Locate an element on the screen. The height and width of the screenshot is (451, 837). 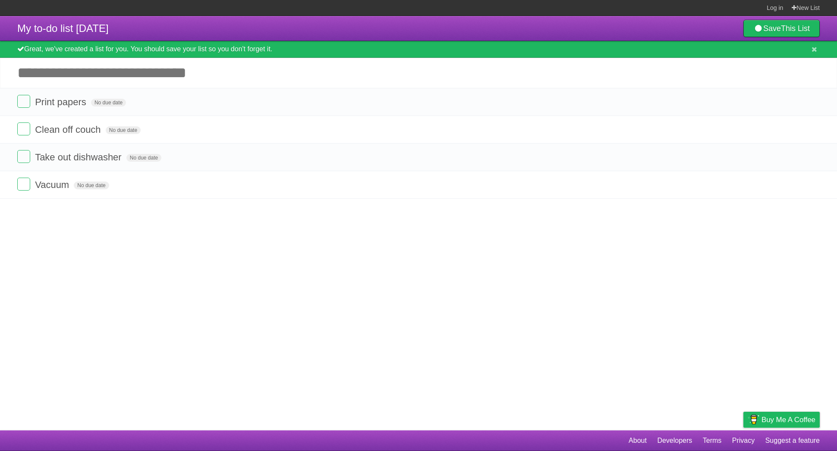
a: SaveThis List is located at coordinates (781, 28).